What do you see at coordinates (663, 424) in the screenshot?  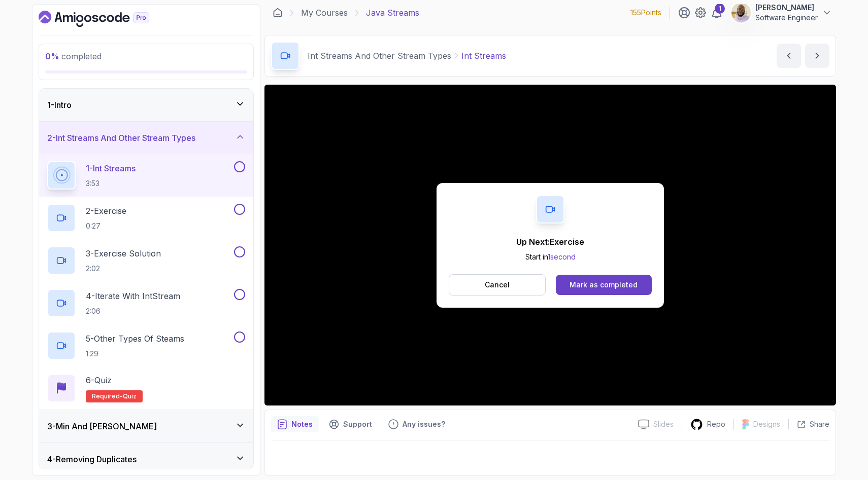 I see `p: Slides` at bounding box center [663, 424].